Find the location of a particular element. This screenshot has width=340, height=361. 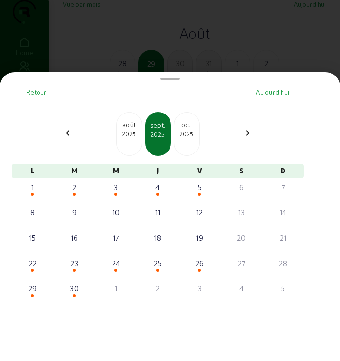

div: V is located at coordinates (200, 171).